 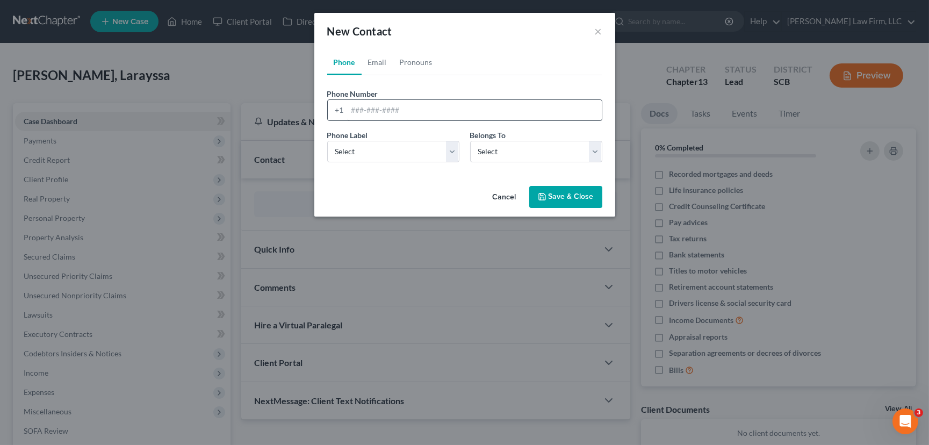 I want to click on button: Save & Close, so click(x=566, y=197).